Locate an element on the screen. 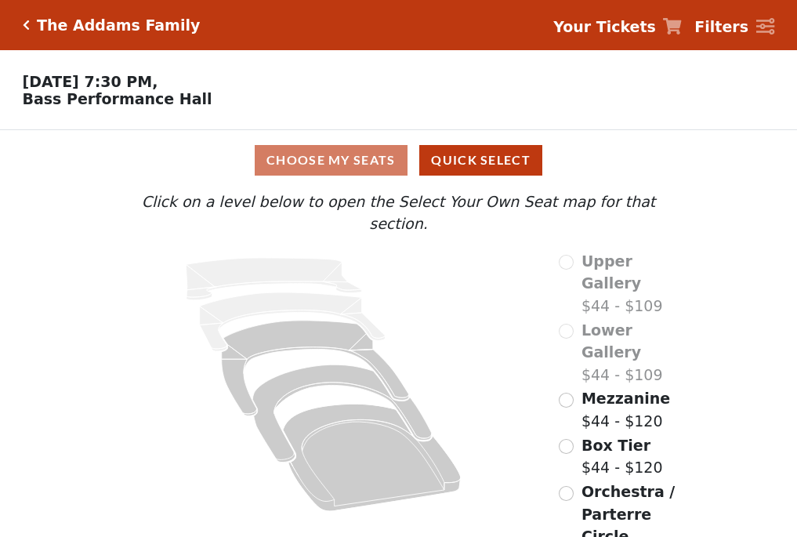 This screenshot has width=797, height=537. strong: Your Tickets is located at coordinates (604, 27).